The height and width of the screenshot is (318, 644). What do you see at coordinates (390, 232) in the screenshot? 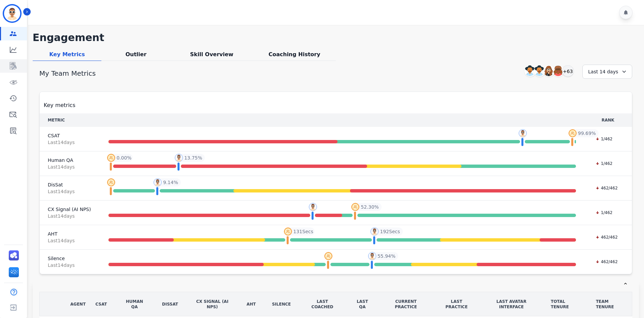
I see `span: 192 Secs` at bounding box center [390, 232].